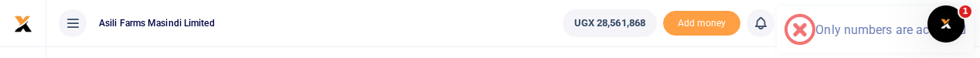  I want to click on li: Toup your wallet, so click(702, 23).